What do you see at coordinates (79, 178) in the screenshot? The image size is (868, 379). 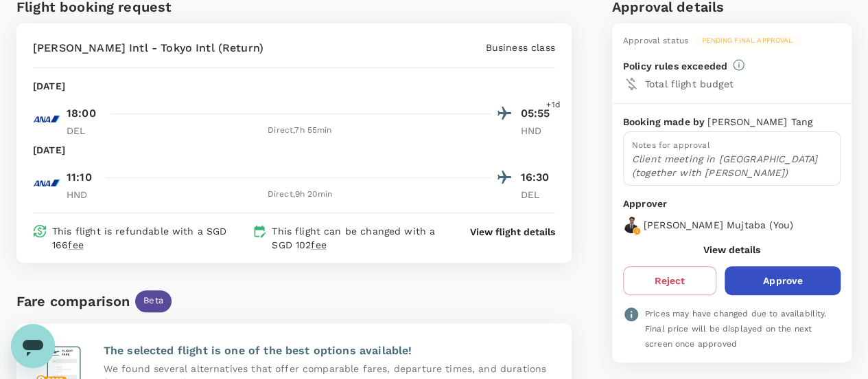 I see `p: 11:10` at bounding box center [79, 178].